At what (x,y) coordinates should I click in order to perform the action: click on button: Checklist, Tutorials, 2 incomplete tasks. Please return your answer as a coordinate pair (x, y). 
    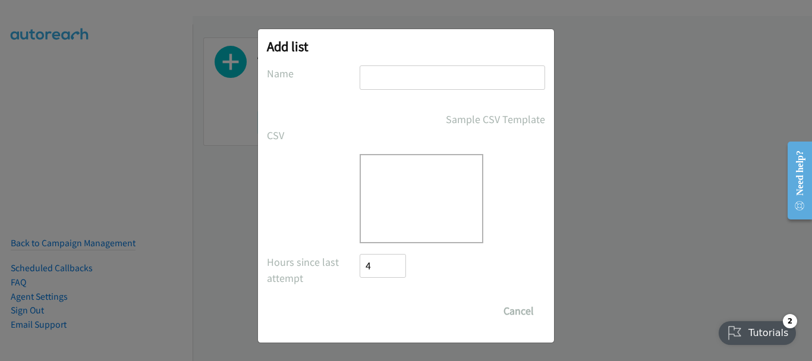
    Looking at the image, I should click on (46, 24).